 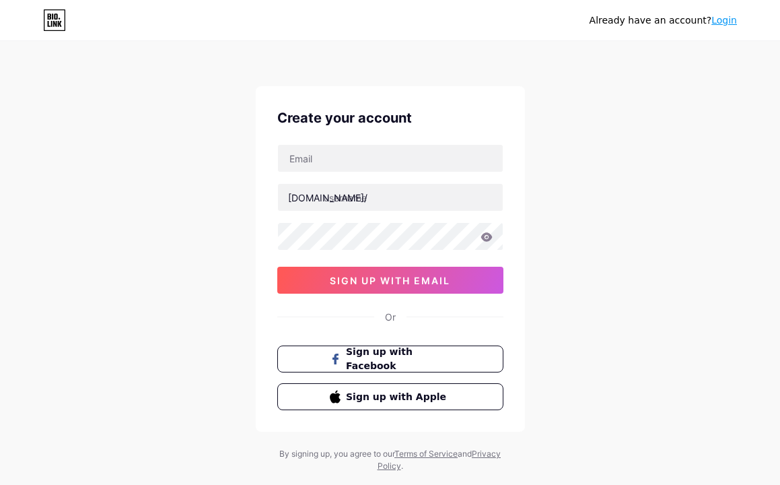 What do you see at coordinates (390, 280) in the screenshot?
I see `span: sign up with email` at bounding box center [390, 280].